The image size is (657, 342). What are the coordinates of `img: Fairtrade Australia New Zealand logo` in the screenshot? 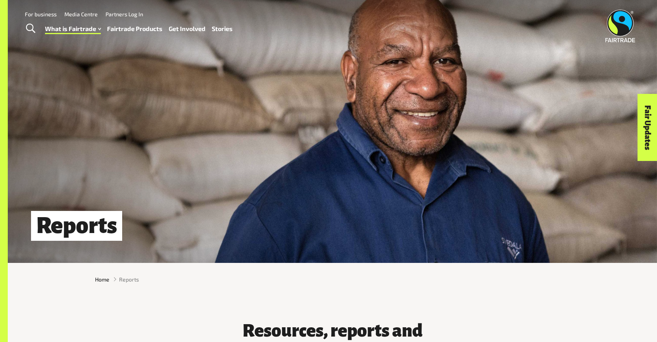 It's located at (620, 26).